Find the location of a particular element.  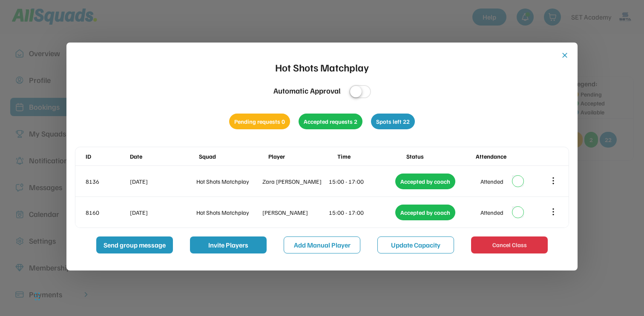

div: Date is located at coordinates (163, 156).